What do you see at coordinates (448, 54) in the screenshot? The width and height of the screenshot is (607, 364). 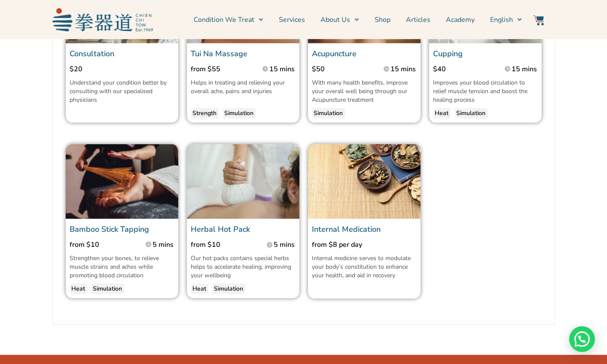 I see `a: Cupping` at bounding box center [448, 54].